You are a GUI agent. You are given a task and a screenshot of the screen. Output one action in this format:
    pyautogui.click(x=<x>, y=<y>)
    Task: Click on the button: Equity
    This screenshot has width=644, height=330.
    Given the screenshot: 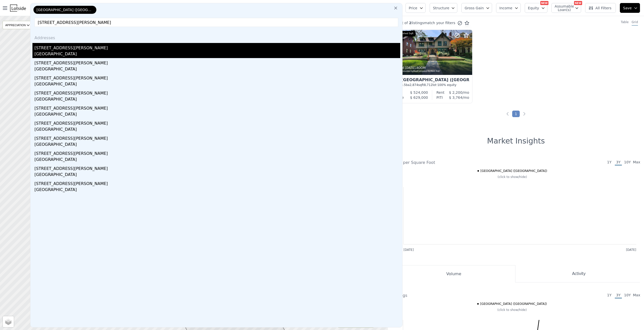 What is the action you would take?
    pyautogui.click(x=536, y=8)
    